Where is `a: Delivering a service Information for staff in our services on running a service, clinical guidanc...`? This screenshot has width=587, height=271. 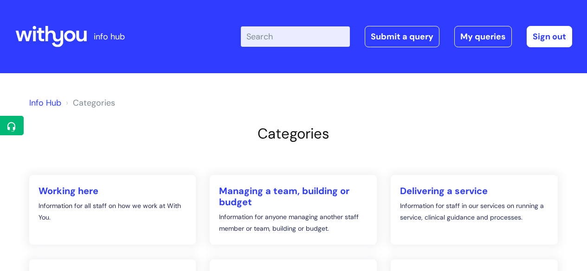 a: Delivering a service Information for staff in our services on running a service, clinical guidanc... is located at coordinates (474, 210).